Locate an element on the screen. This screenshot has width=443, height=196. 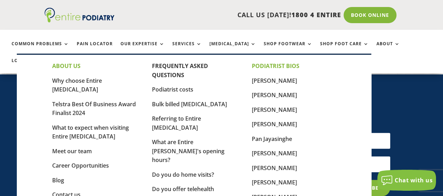
a: Book Online is located at coordinates (370, 15).